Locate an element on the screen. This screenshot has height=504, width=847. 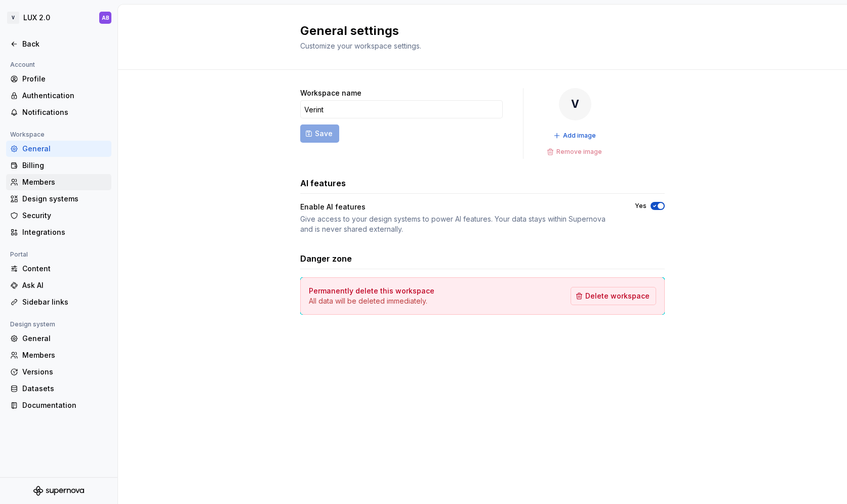
div: Datasets is located at coordinates (64, 389).